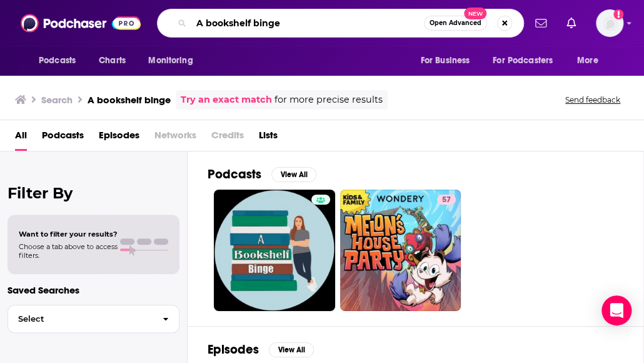 This screenshot has width=644, height=363. Describe the element at coordinates (523, 61) in the screenshot. I see `span: For Podcasters` at that location.